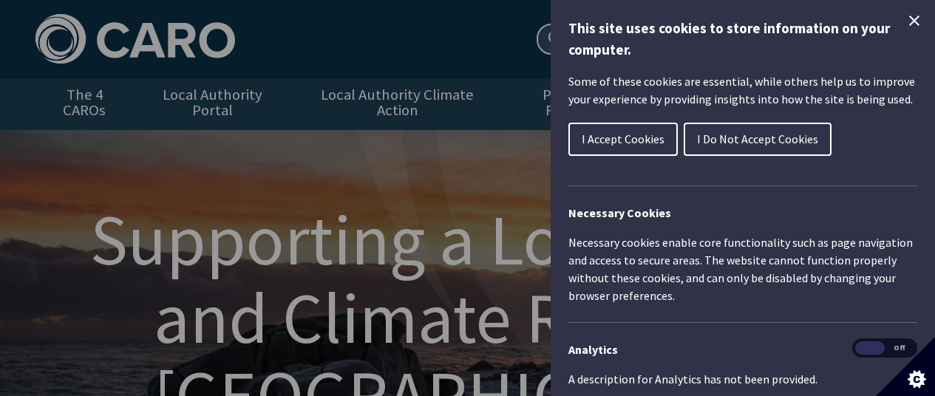 The image size is (935, 396). I want to click on button: Set cookie preferences, so click(906, 367).